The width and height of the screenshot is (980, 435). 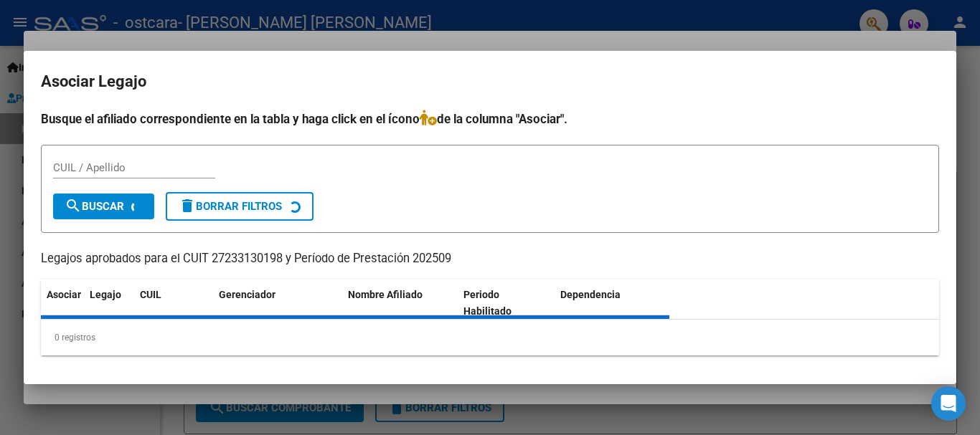 I want to click on span: Nombre Afiliado, so click(x=386, y=295).